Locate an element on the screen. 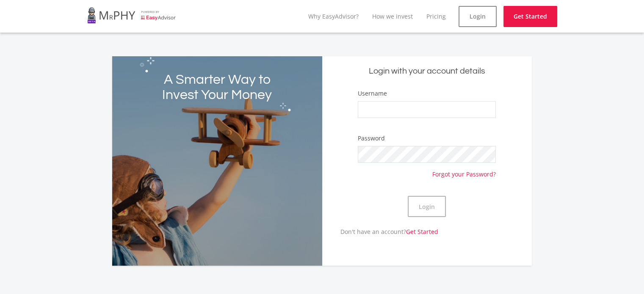 The width and height of the screenshot is (644, 294). h2: A Smarter Way to Invest Your Money is located at coordinates (217, 88).